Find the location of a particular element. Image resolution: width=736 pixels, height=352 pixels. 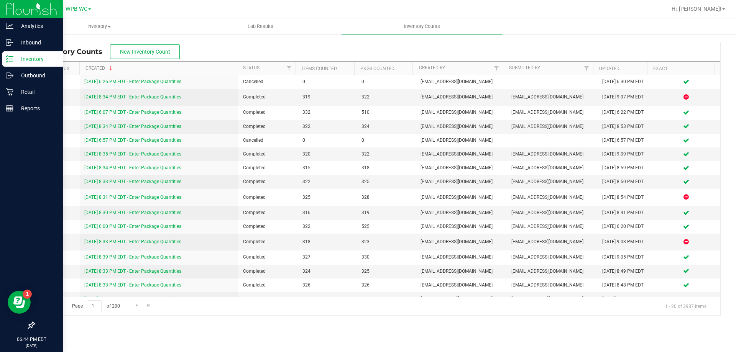

inline-svg: Retail is located at coordinates (10, 92).